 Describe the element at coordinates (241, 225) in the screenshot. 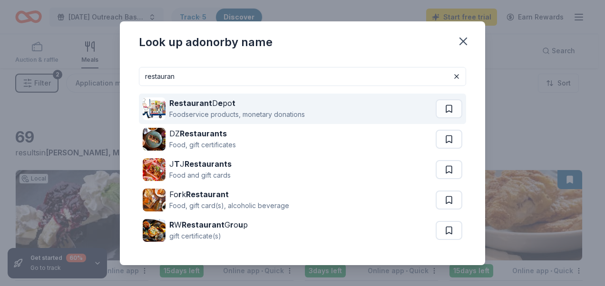

I see `strong: u` at that location.